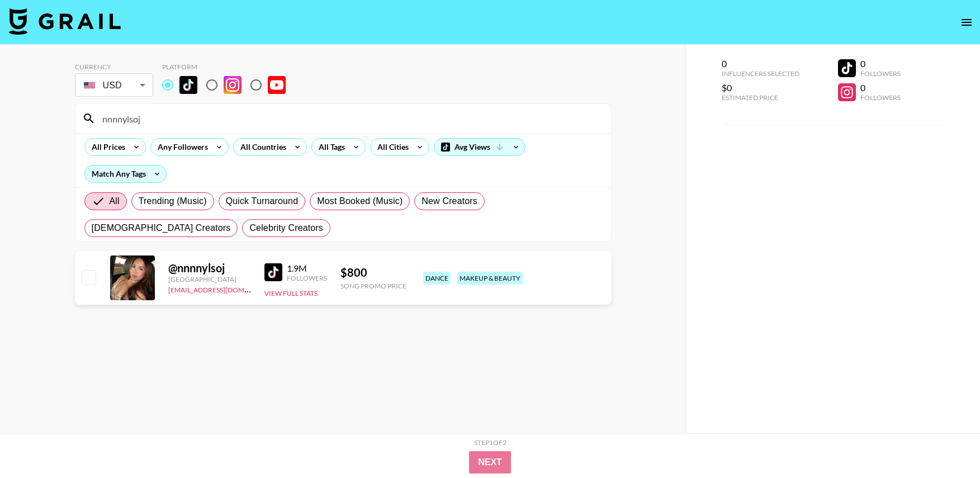 This screenshot has height=478, width=980. I want to click on div: 1.9M, so click(307, 268).